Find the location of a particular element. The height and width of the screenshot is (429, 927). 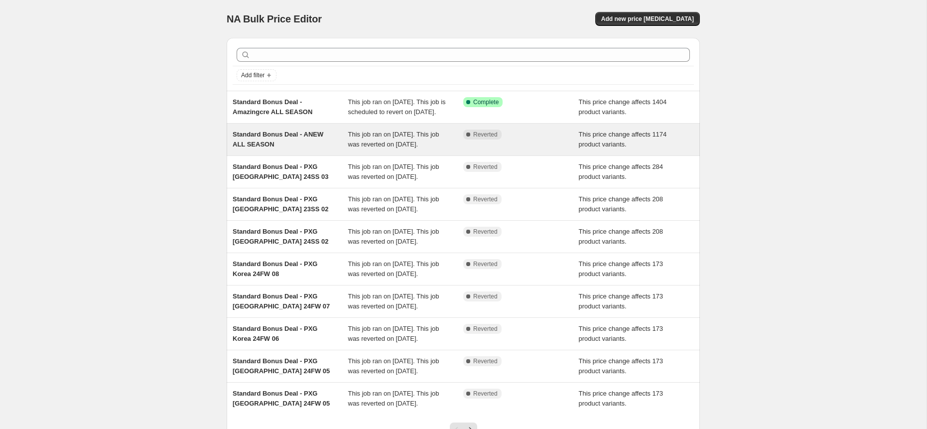

button: Add filter is located at coordinates (257, 75).